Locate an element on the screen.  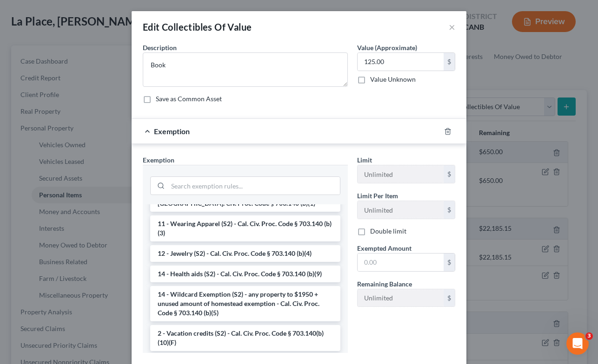
label: Double limit is located at coordinates (388, 231).